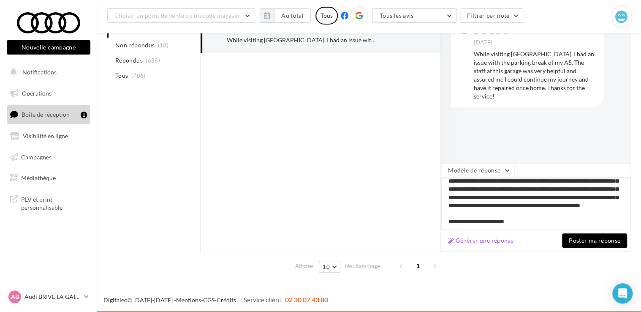 The height and width of the screenshot is (312, 641). I want to click on span: Choisir un point de vente ou un code magasin, so click(177, 15).